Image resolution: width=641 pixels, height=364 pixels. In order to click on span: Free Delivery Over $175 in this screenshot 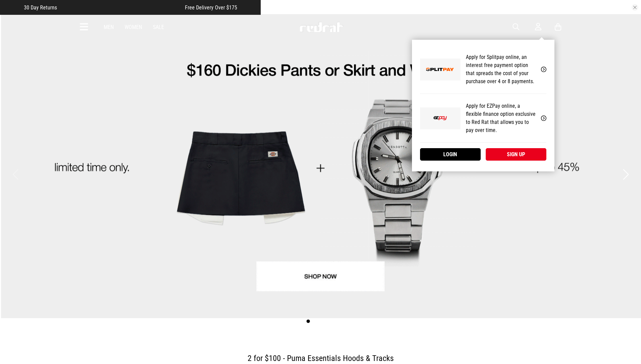, I will do `click(211, 7)`.